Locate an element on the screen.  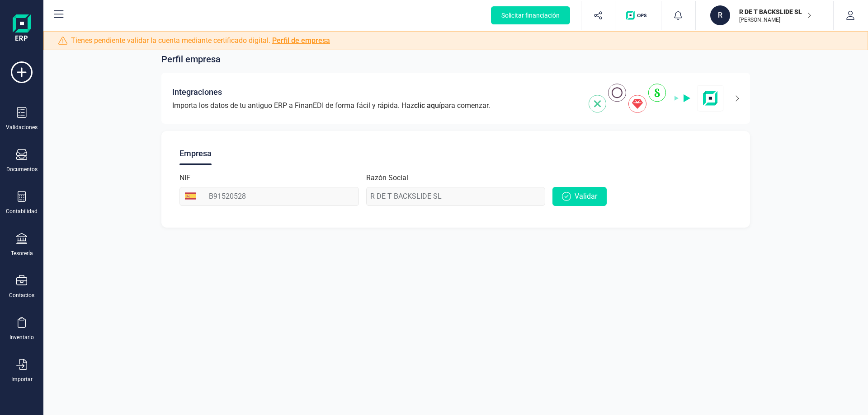
a: Perfil de empresa is located at coordinates (301, 40).